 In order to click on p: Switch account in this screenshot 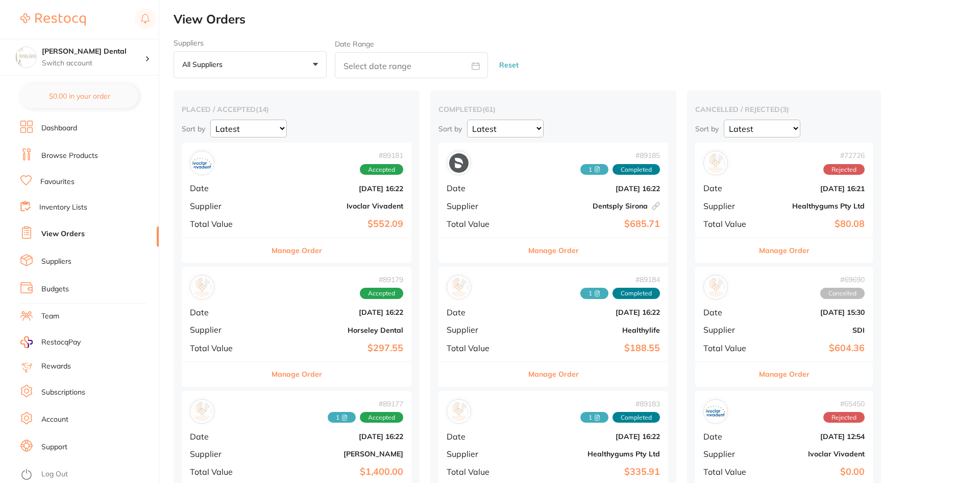, I will do `click(94, 63)`.